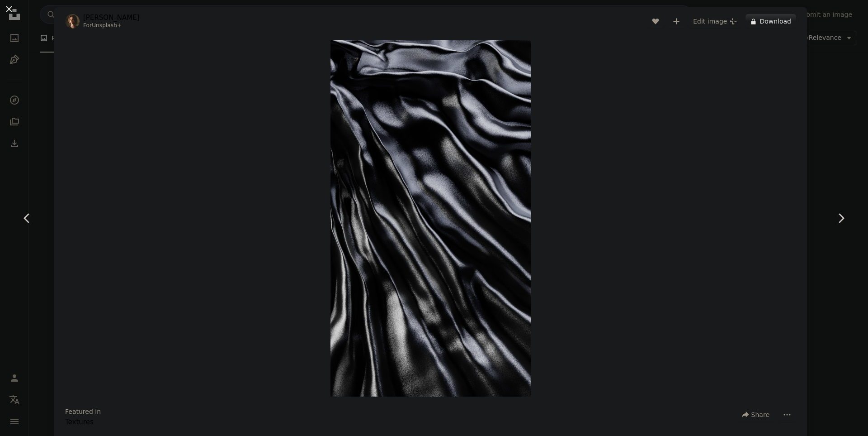  I want to click on a: Textures, so click(79, 422).